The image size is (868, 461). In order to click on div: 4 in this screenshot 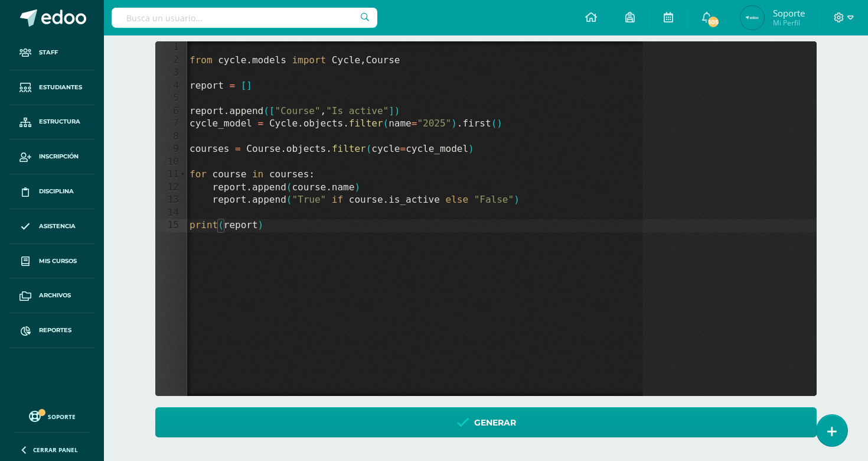, I will do `click(171, 86)`.